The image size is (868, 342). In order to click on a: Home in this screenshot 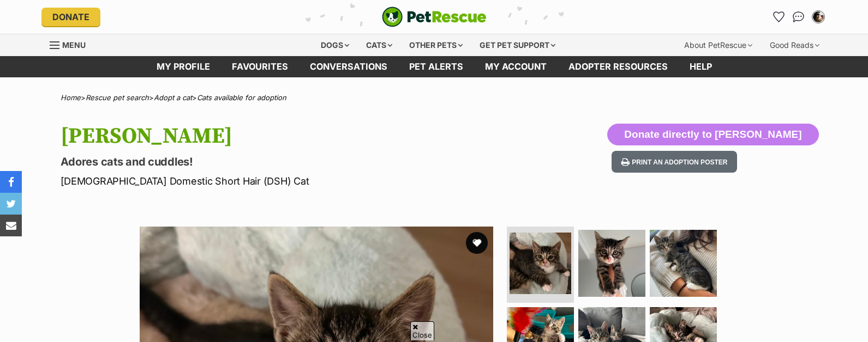, I will do `click(70, 97)`.